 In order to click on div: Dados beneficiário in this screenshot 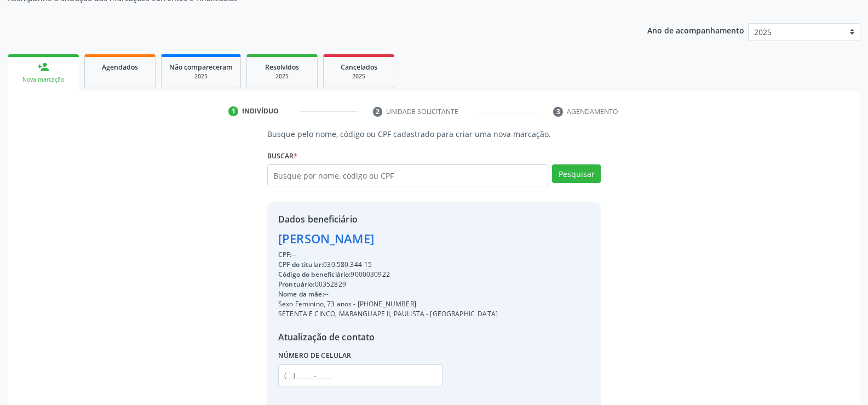, I will do `click(387, 219)`.